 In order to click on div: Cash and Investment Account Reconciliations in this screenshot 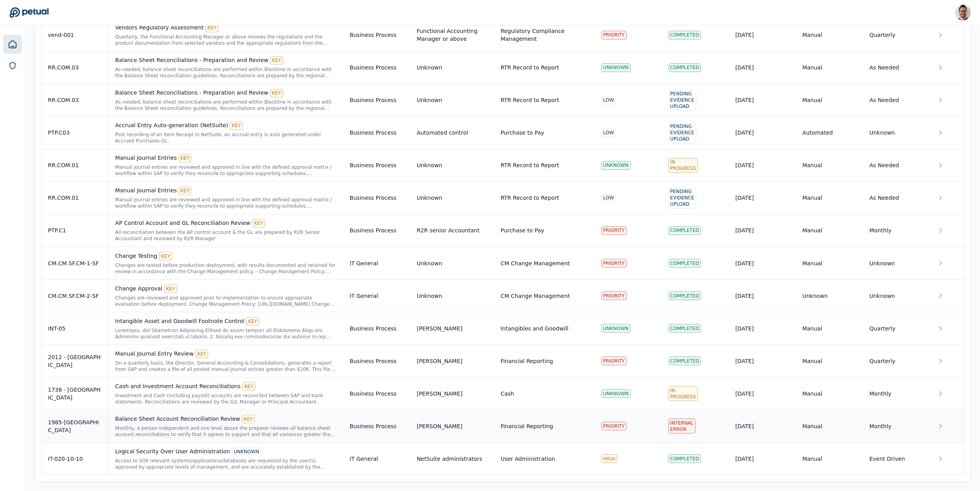, I will do `click(226, 386)`.